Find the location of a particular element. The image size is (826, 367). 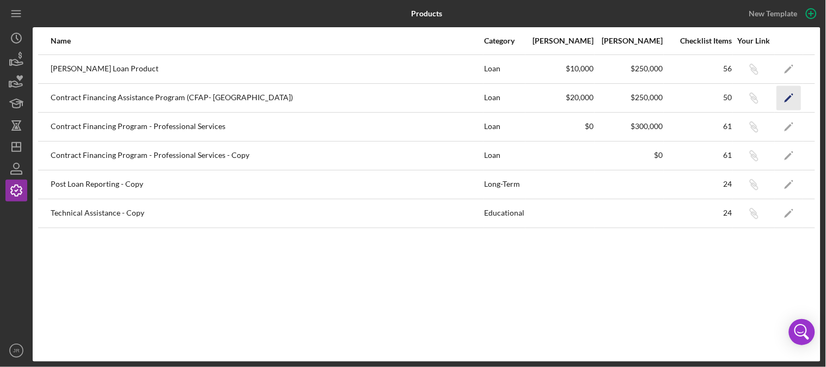

div: Long-Term is located at coordinates (504, 185).